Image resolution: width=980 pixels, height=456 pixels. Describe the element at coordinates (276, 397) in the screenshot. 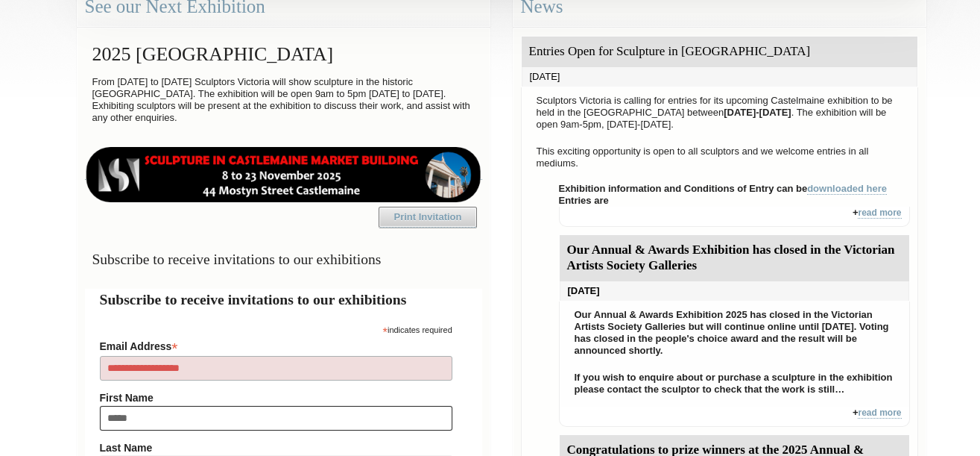

I see `label: First Name` at that location.